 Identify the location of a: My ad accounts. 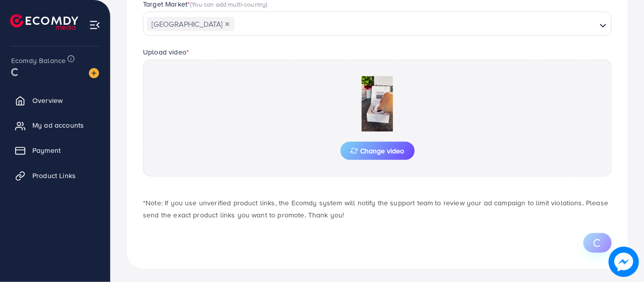
(55, 125).